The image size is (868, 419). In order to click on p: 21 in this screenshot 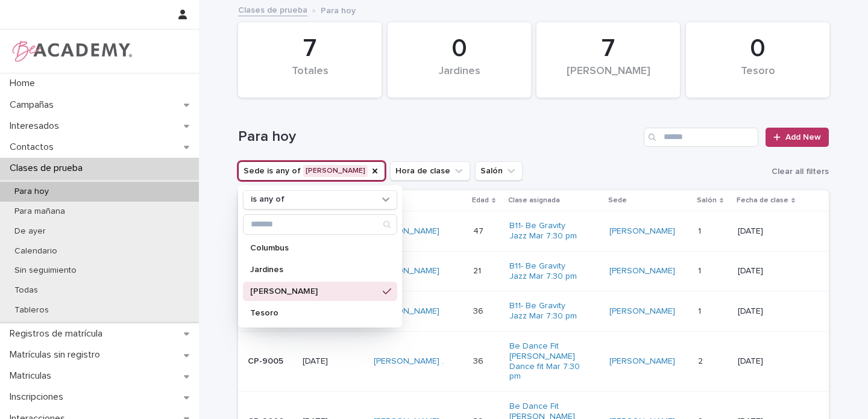, I will do `click(478, 270)`.